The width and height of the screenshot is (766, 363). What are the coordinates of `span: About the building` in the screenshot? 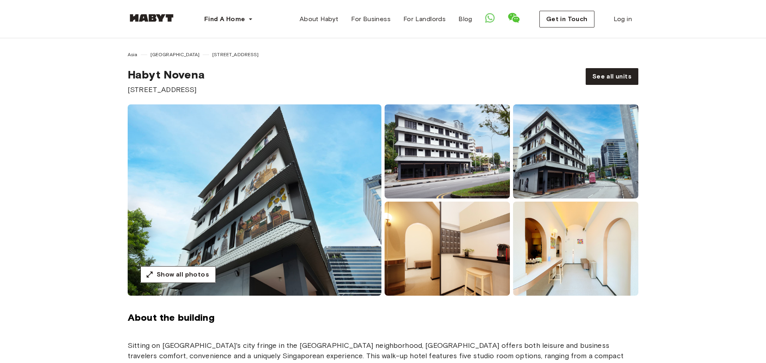 It's located at (383, 318).